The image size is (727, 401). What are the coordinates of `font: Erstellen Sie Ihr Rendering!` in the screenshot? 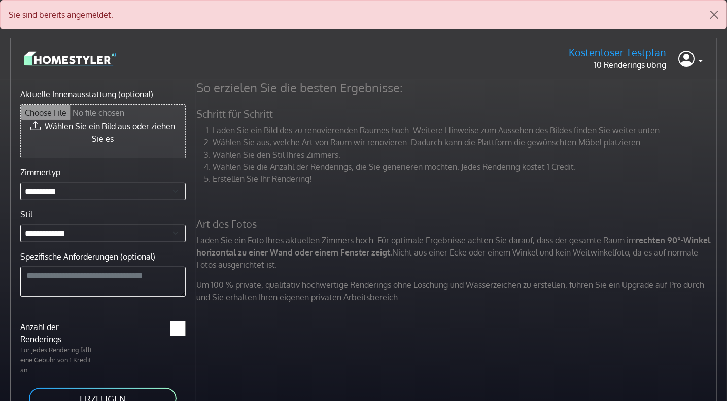 It's located at (262, 179).